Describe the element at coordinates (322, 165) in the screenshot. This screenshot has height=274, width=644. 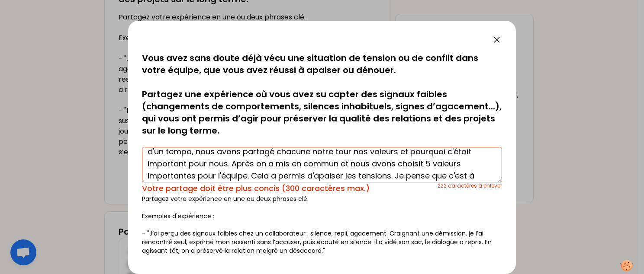
I see `textarea: J'ai ressenti des tensions entre les membres de l'équipe. J'ai discuté individuellement avec chaq...` at that location.